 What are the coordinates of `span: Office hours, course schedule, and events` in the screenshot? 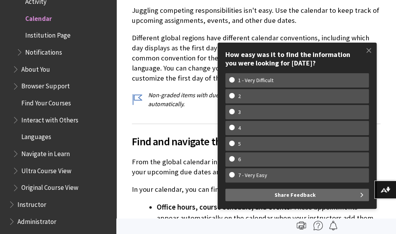 It's located at (223, 207).